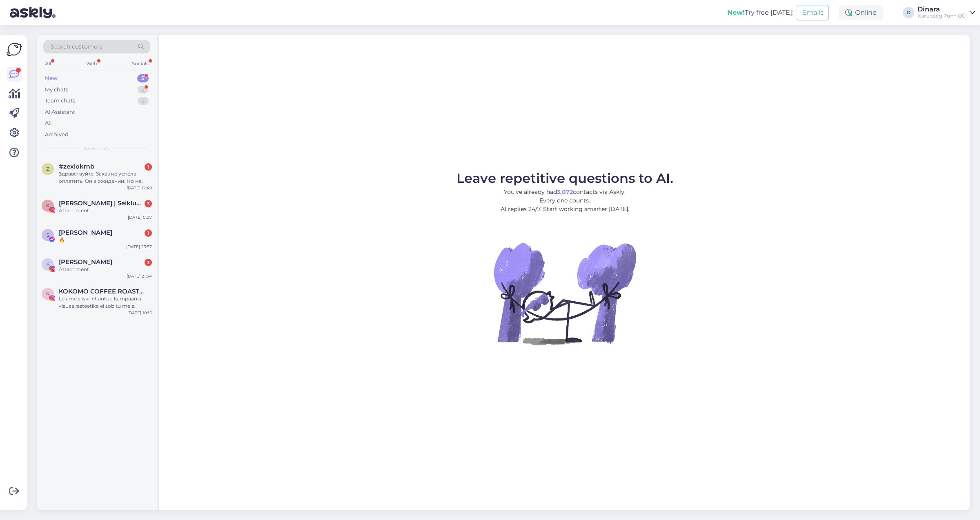 This screenshot has width=980, height=520. I want to click on div: Web, so click(91, 64).